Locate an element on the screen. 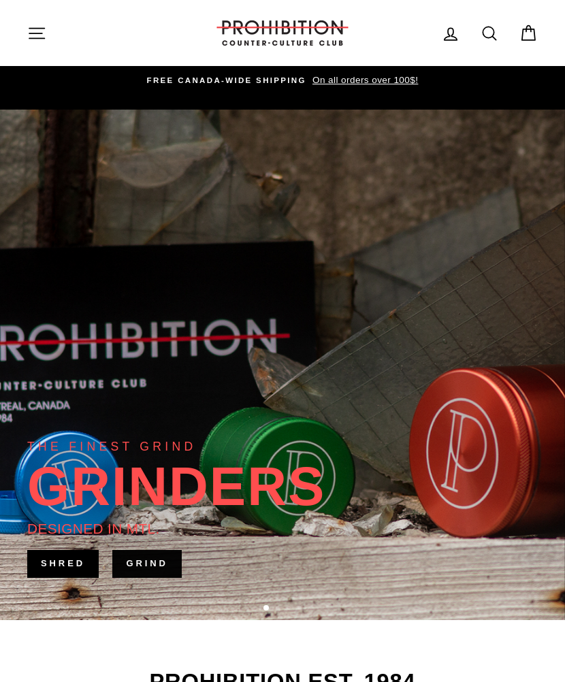 This screenshot has height=682, width=565. div: DESIGNED IN MTL. is located at coordinates (93, 528).